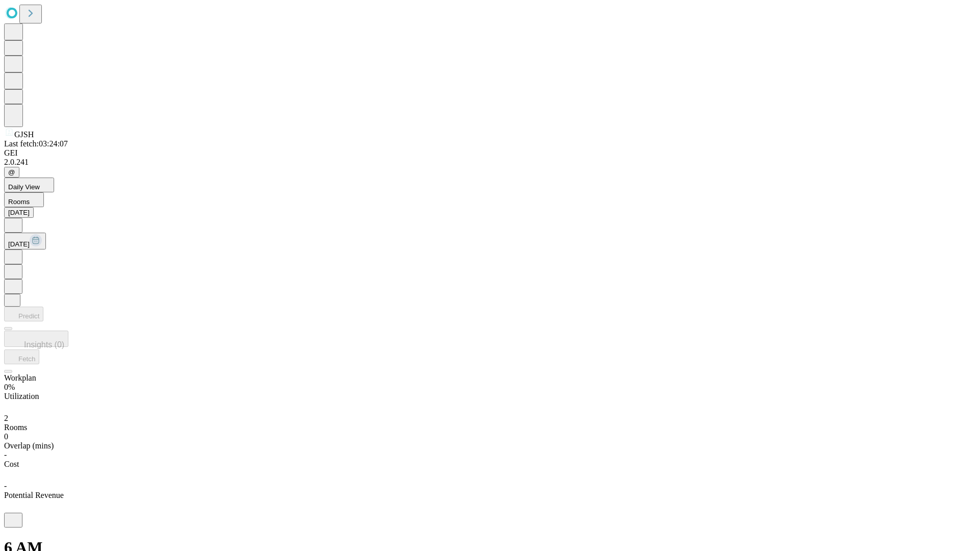  Describe the element at coordinates (28, 445) in the screenshot. I see `span: Overlap (mins)` at that location.